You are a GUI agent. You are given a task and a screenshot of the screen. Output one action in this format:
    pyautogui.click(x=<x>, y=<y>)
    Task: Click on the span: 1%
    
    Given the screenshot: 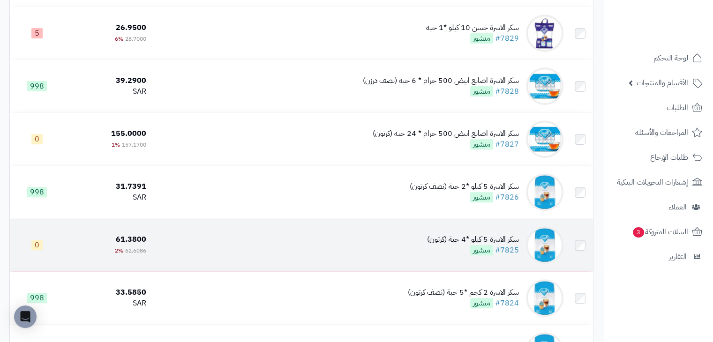 What is the action you would take?
    pyautogui.click(x=116, y=145)
    